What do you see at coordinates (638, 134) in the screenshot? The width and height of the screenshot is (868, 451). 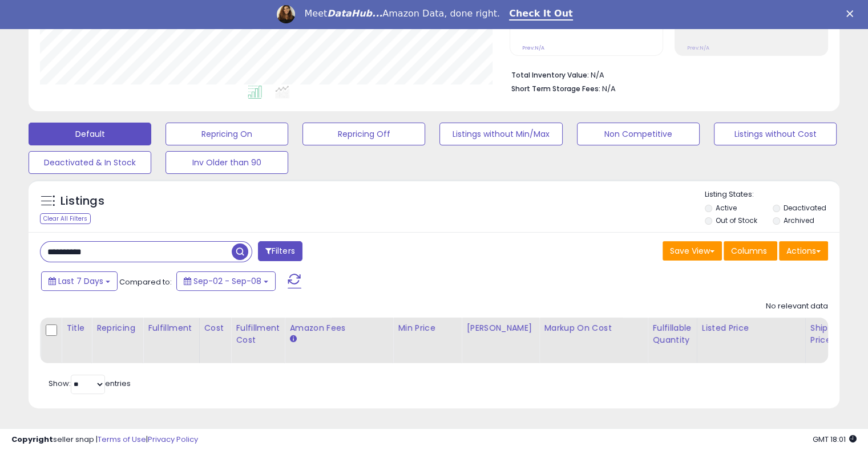 I see `button: Non Competitive` at bounding box center [638, 134].